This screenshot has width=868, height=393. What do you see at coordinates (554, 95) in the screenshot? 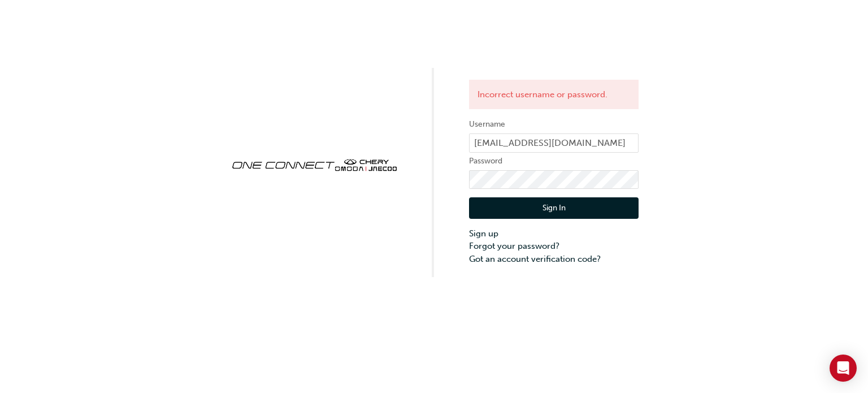
I see `div: Incorrect username or password.` at bounding box center [554, 95].